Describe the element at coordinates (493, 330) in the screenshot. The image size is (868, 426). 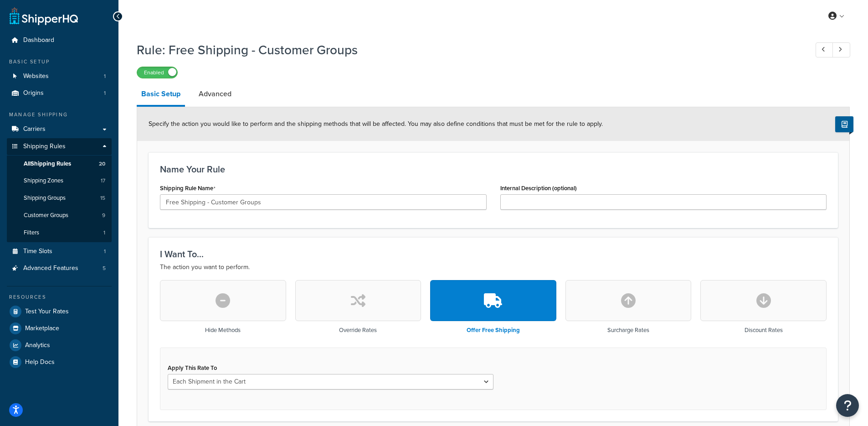
I see `h3: Offer Free Shipping` at that location.